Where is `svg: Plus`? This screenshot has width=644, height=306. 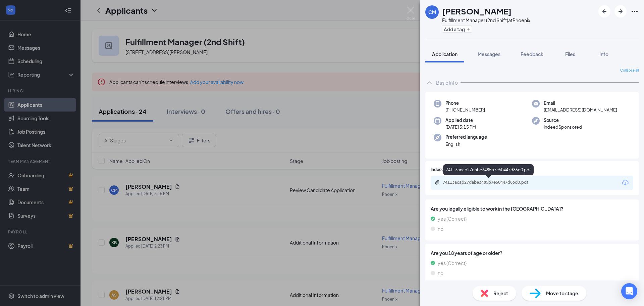
svg: Plus is located at coordinates (468, 29).